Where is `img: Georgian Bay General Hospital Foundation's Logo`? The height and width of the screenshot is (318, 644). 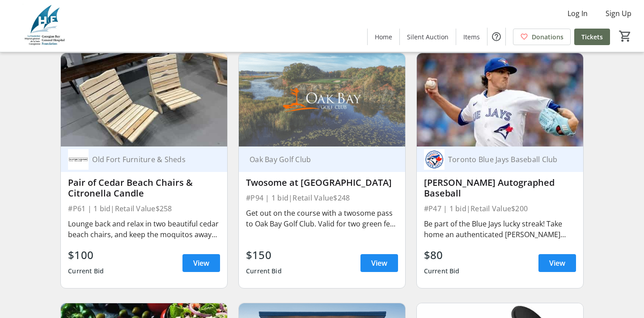
img: Georgian Bay General Hospital Foundation's Logo is located at coordinates (45, 25).